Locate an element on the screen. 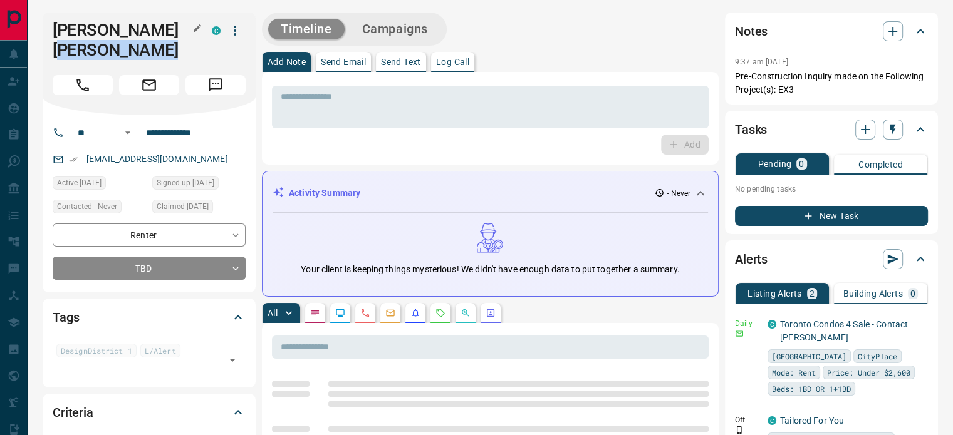  span: Mode: Rent is located at coordinates (794, 373).